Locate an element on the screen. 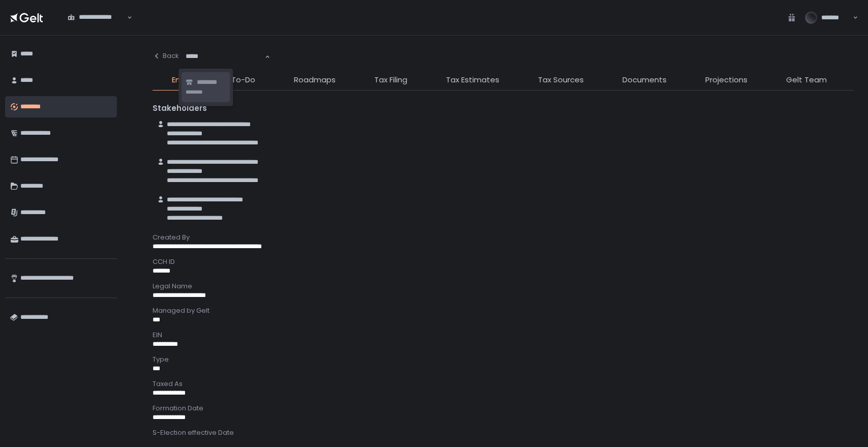 The width and height of the screenshot is (868, 447). div: Taxed As is located at coordinates (503, 384).